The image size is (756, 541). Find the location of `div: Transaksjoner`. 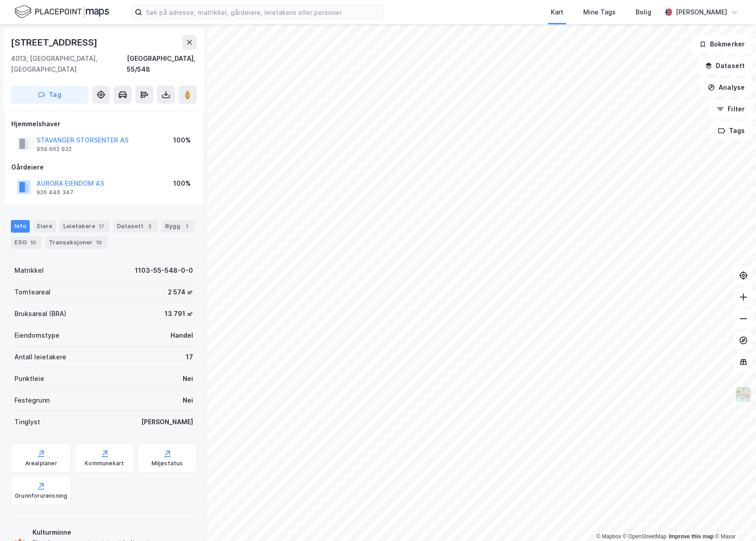

div: Transaksjoner is located at coordinates (76, 243).